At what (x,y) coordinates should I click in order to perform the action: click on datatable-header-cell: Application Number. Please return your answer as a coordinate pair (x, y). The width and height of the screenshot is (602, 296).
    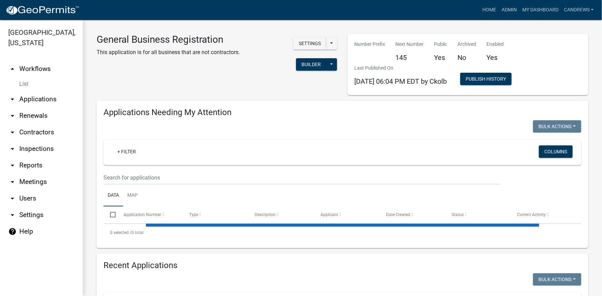
    Looking at the image, I should click on (149, 215).